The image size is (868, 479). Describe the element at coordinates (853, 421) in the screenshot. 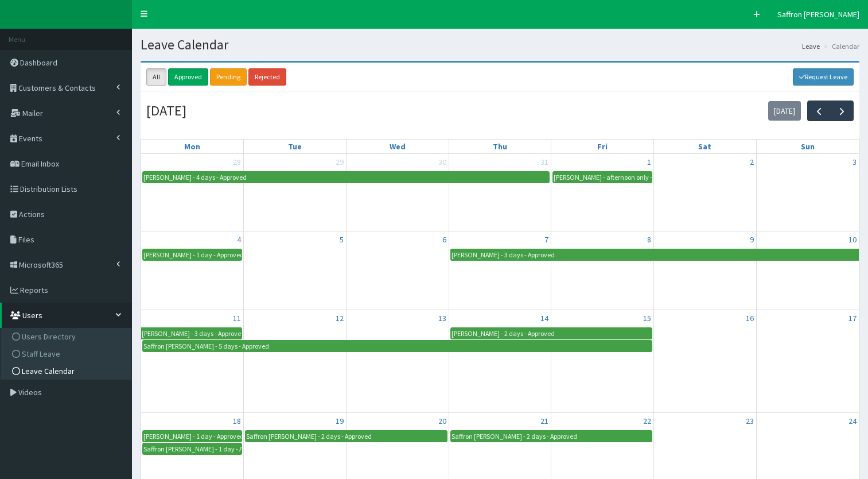

I see `a: August 24, 2025` at that location.